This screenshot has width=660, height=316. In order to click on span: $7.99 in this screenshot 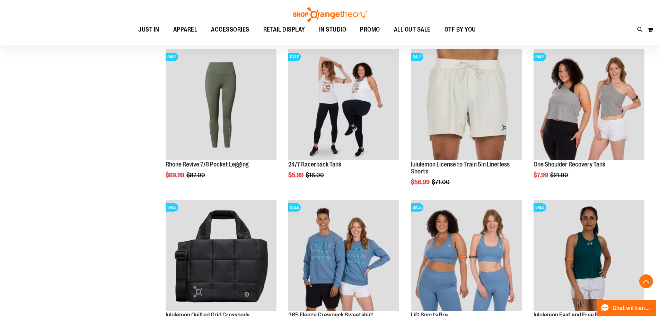, I will do `click(542, 175)`.